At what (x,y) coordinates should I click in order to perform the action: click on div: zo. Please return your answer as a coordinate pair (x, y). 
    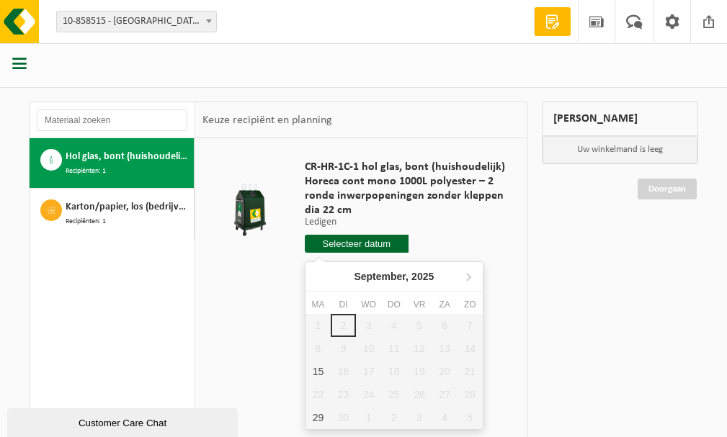
    Looking at the image, I should click on (469, 305).